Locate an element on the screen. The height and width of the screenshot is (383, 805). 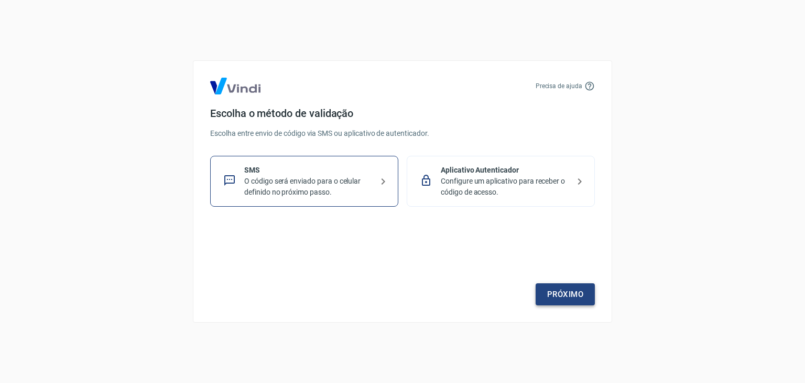
a: Próximo is located at coordinates (565, 294).